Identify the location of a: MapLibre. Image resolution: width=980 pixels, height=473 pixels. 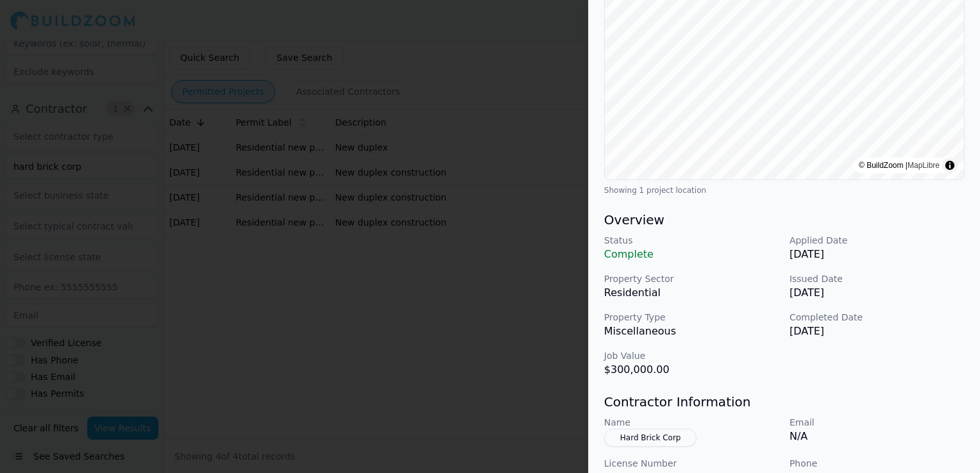
(924, 166).